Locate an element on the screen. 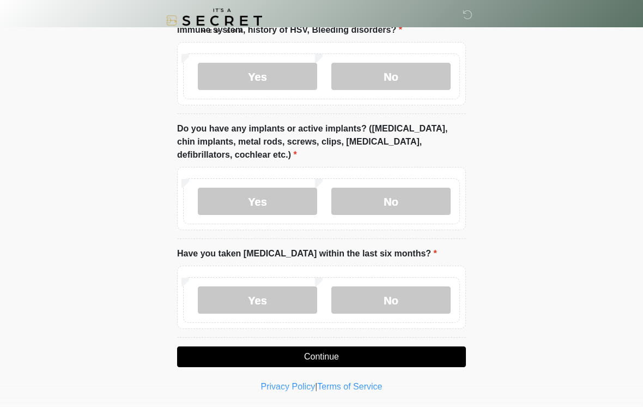 This screenshot has height=407, width=643. img: It's A Secret Med Spa Logo is located at coordinates (214, 20).